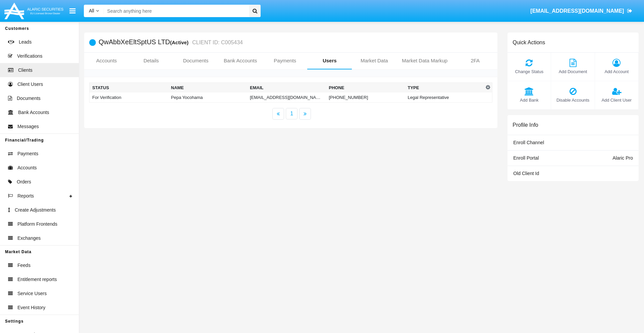 The width and height of the screenshot is (644, 333). Describe the element at coordinates (207, 88) in the screenshot. I see `th: Name` at that location.